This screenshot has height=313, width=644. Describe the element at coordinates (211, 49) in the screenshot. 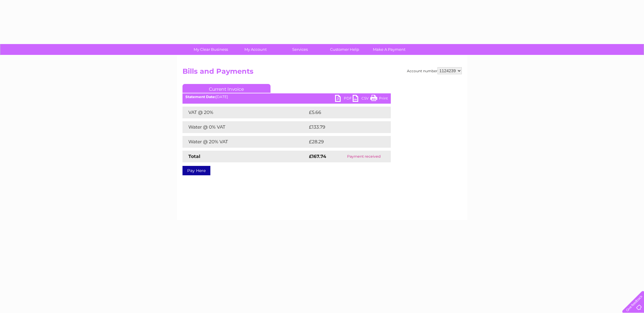

I see `a: My Clear Business` at that location.